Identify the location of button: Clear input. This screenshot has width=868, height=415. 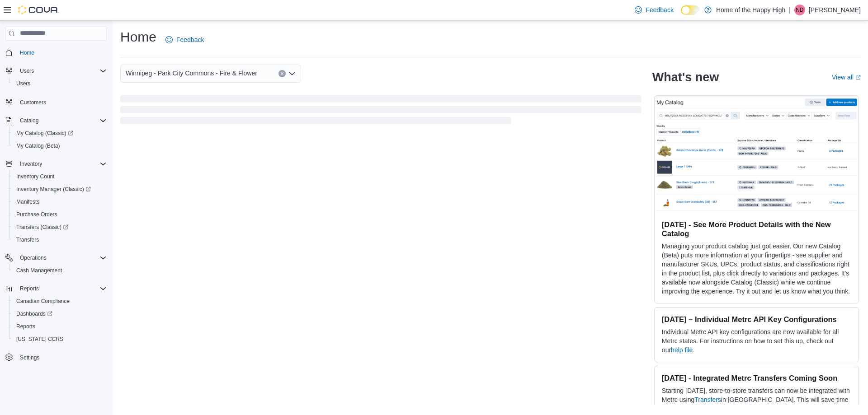
(282, 73).